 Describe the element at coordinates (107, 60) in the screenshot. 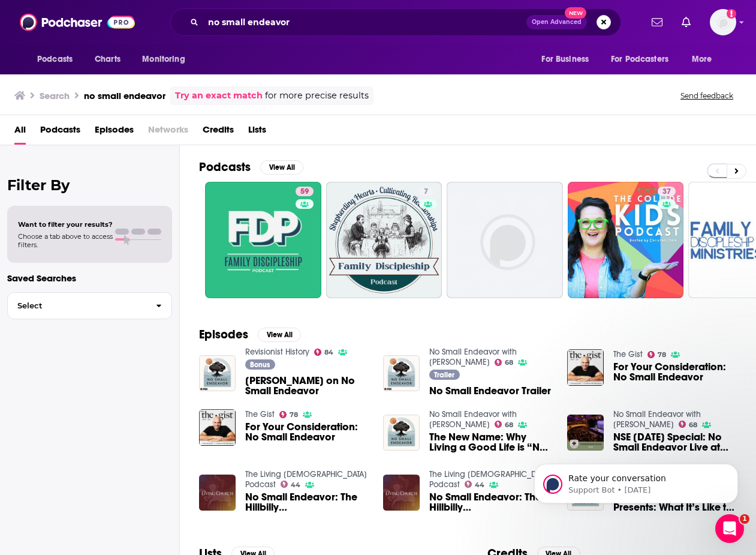

I see `span: Charts` at that location.